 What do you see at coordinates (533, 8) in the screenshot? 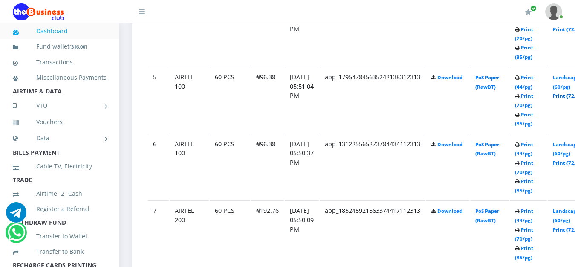
I see `span: Renew/Upgrade Subscription` at bounding box center [533, 8].